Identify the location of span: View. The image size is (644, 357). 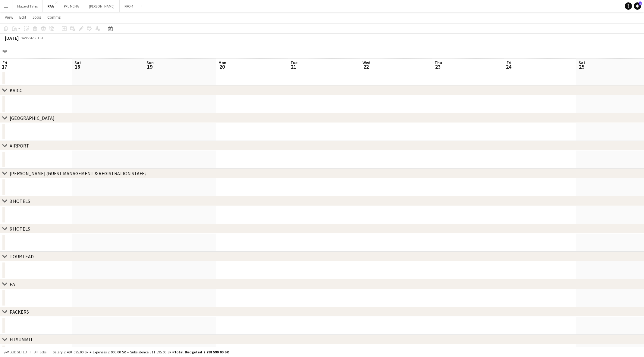
(9, 17).